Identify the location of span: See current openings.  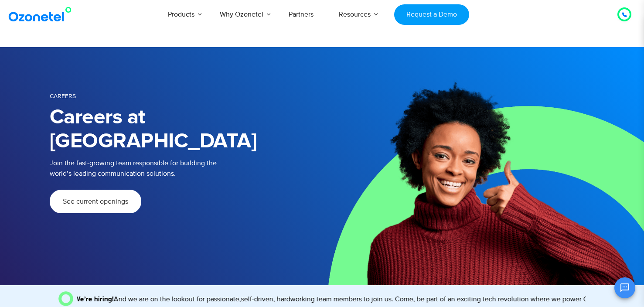
(96, 201).